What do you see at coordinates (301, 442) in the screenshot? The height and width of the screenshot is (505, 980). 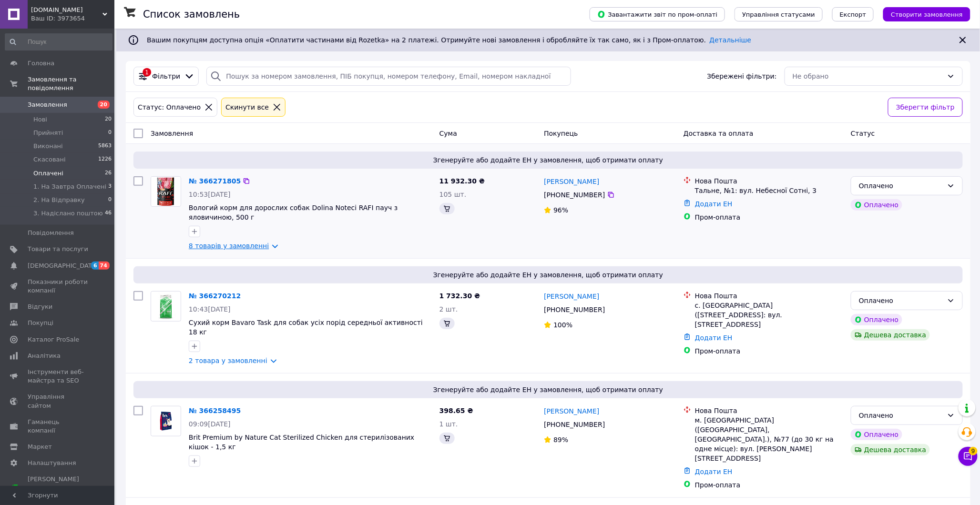 I see `span: Brit Premium by Nature Cat Sterilized Chicken для стерилізованих кішок - 1,5 кг` at bounding box center [301, 442].